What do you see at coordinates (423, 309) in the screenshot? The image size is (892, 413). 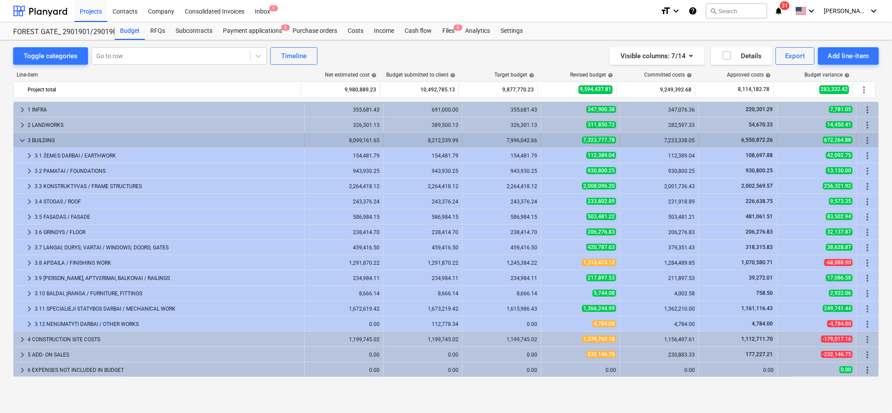 I see `div: 1,673,219.42` at bounding box center [423, 309].